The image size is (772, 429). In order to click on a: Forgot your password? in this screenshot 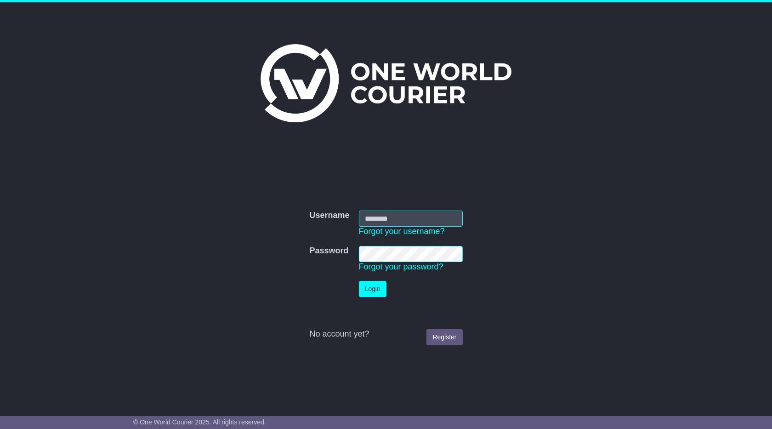, I will do `click(401, 267)`.